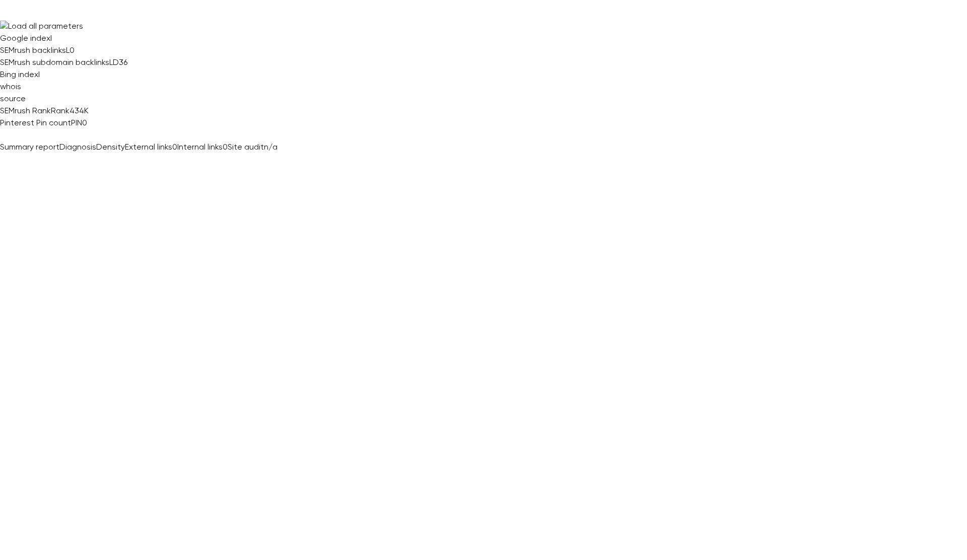 This screenshot has width=967, height=560. I want to click on span: Load all parameters, so click(45, 25).